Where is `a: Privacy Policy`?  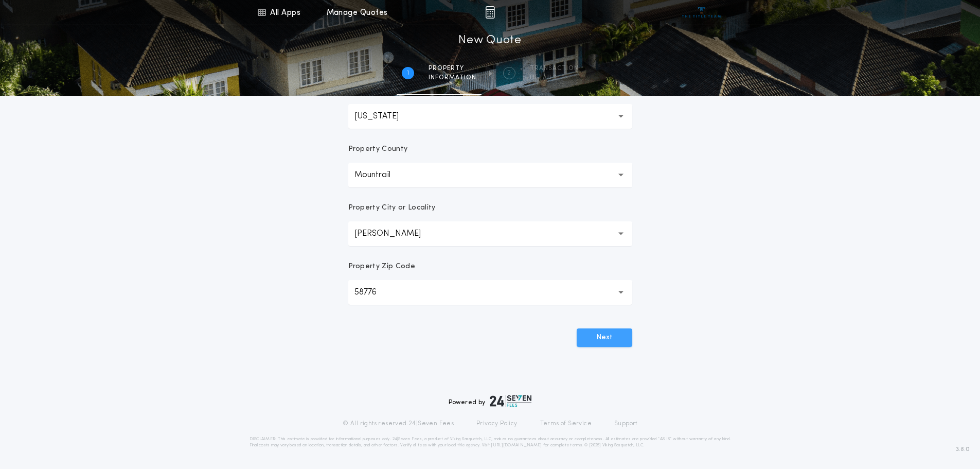 a: Privacy Policy is located at coordinates (496, 424).